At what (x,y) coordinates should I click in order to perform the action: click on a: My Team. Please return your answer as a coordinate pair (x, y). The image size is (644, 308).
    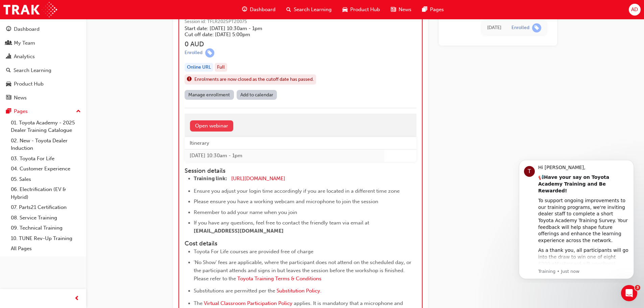
    Looking at the image, I should click on (43, 43).